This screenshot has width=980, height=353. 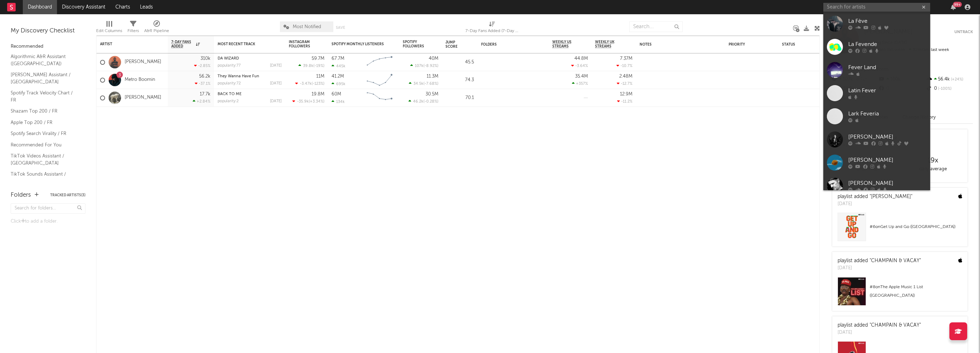 What do you see at coordinates (249, 58) in the screenshot?
I see `div: DA WIZARD` at bounding box center [249, 58].